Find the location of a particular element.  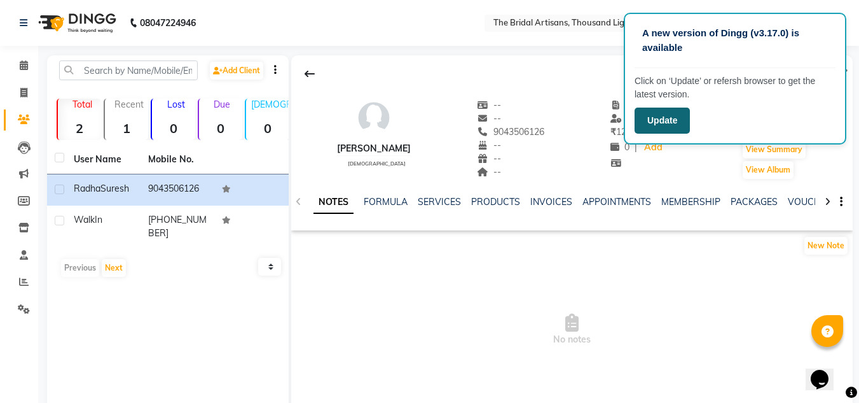

span: No notes is located at coordinates (572, 330).